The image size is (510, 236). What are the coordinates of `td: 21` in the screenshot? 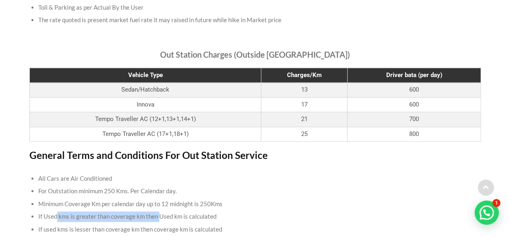 It's located at (304, 119).